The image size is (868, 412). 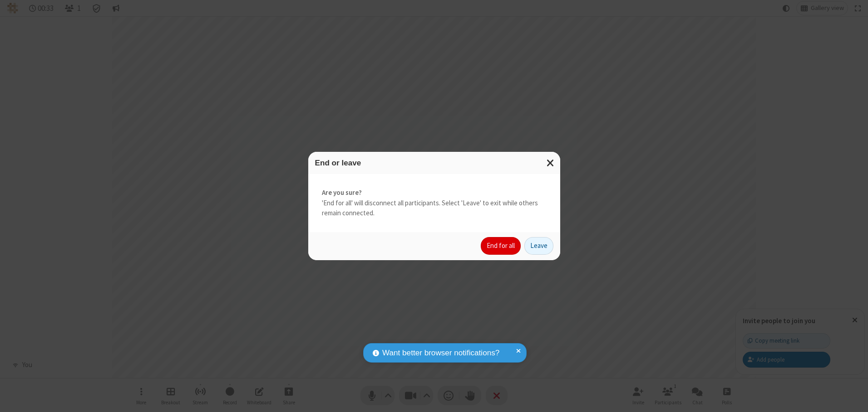 I want to click on button: End for all, so click(x=500, y=246).